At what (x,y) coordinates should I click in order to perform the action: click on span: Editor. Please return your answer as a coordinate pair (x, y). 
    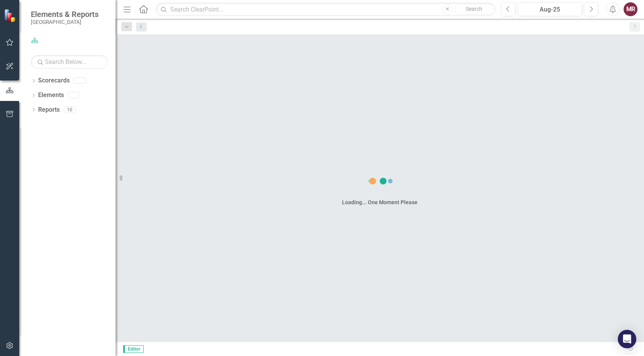
    Looking at the image, I should click on (133, 348).